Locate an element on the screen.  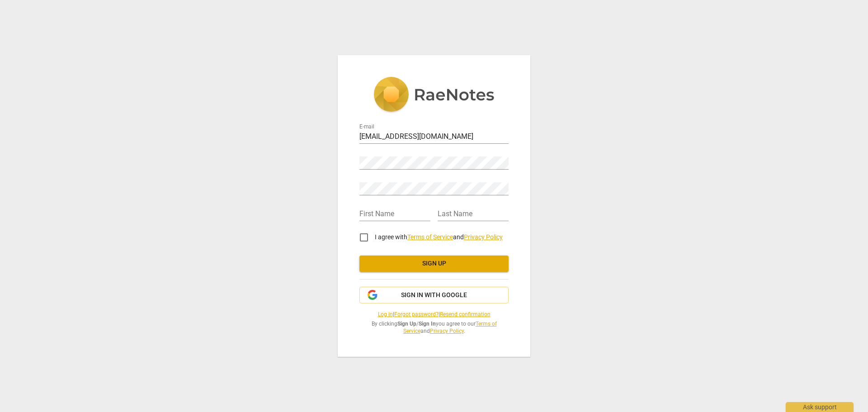
img: 5ac2273c67554f335776073100b6d88f.svg is located at coordinates (434, 96).